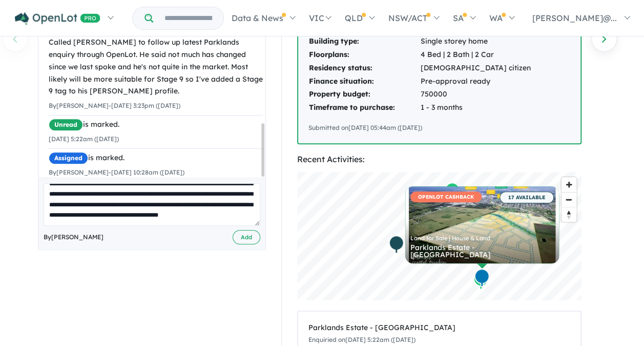  What do you see at coordinates (569, 184) in the screenshot?
I see `span: Zoom in` at bounding box center [569, 184].